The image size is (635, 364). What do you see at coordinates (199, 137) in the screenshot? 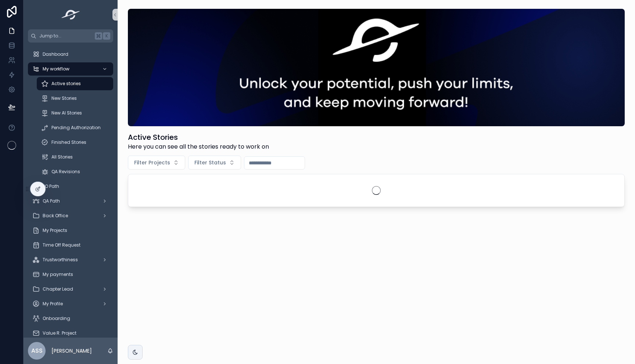
I see `h1: Active Stories` at bounding box center [199, 137].